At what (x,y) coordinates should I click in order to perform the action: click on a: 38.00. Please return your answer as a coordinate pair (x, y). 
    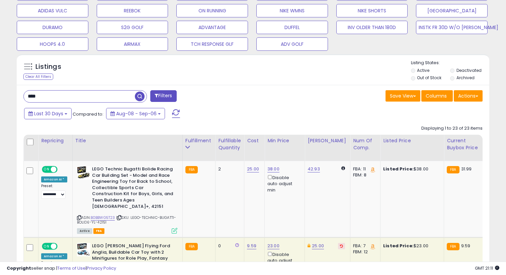
    Looking at the image, I should click on (273, 169).